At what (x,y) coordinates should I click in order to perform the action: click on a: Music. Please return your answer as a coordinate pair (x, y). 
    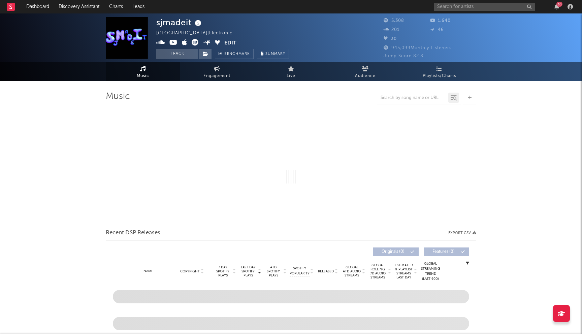
    Looking at the image, I should click on (143, 71).